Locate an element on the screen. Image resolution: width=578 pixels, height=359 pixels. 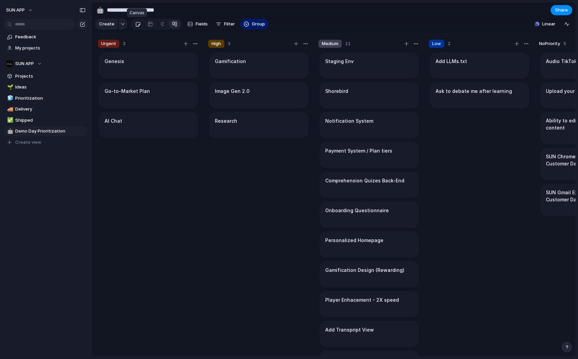
h1: Genesis is located at coordinates (114, 61).